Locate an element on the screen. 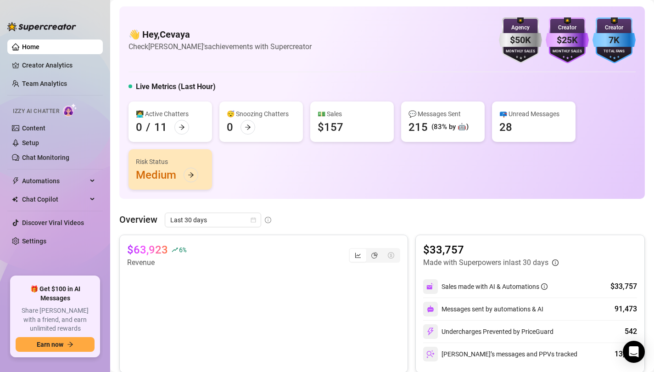 The image size is (654, 372). article: $63,923 is located at coordinates (147, 250).